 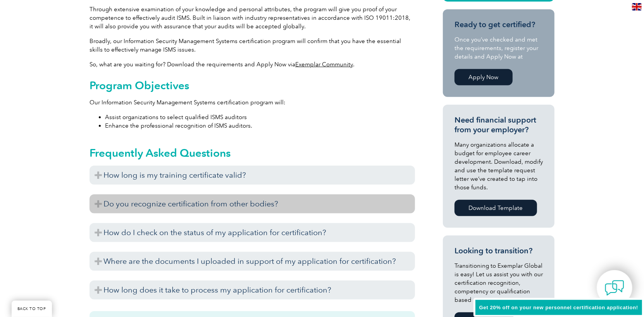 What do you see at coordinates (499, 24) in the screenshot?
I see `h3: Ready to get certified?` at bounding box center [499, 24].